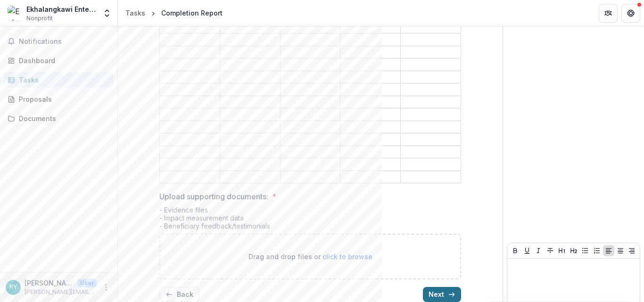  I want to click on a: Documents, so click(58, 118).